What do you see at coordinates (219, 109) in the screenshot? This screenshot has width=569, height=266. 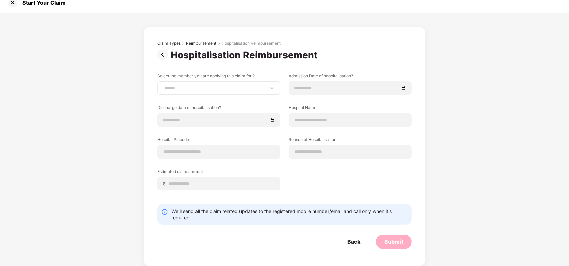 I see `label: Discharge date of hospitalisation?` at bounding box center [219, 109].